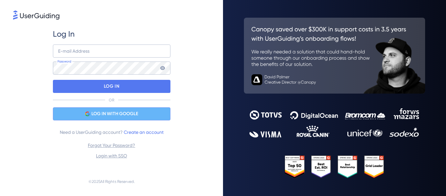  What do you see at coordinates (111, 100) in the screenshot?
I see `p: OR` at bounding box center [111, 100].